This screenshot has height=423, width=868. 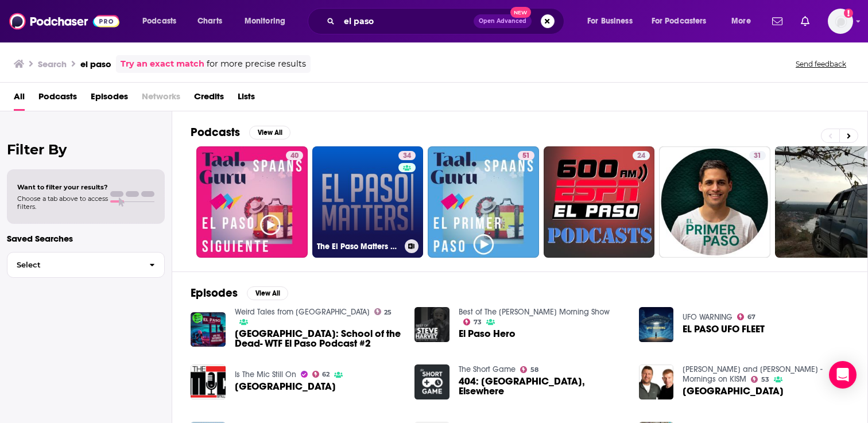 I want to click on a: 31, so click(x=758, y=156).